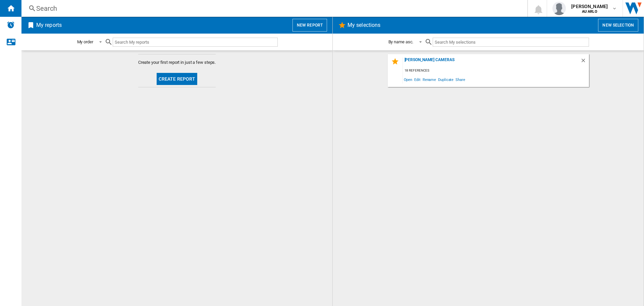  Describe the element at coordinates (429, 79) in the screenshot. I see `span: Rename` at that location.